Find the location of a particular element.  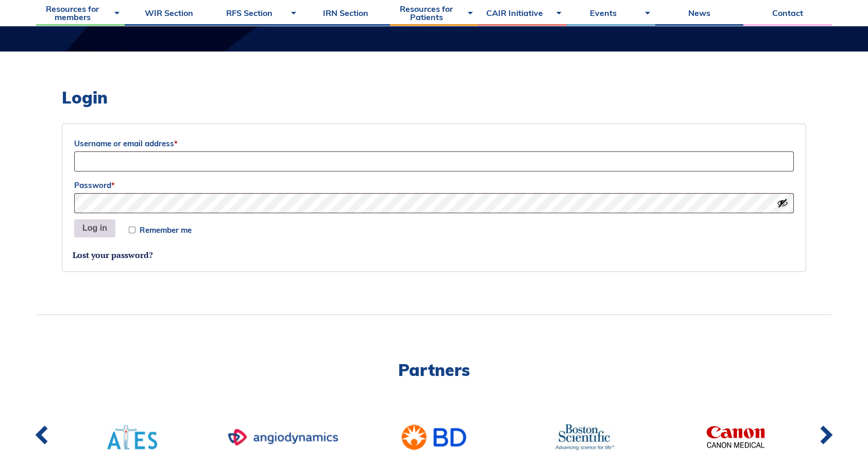

input: Remember me is located at coordinates (132, 229).